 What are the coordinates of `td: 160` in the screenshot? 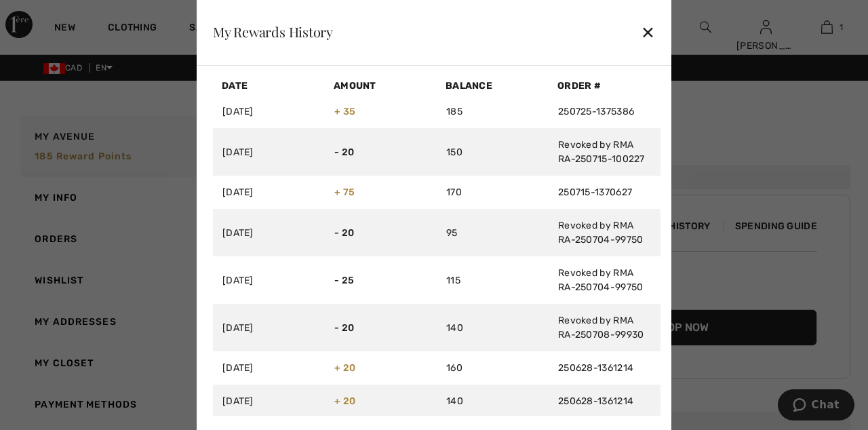 It's located at (492, 368).